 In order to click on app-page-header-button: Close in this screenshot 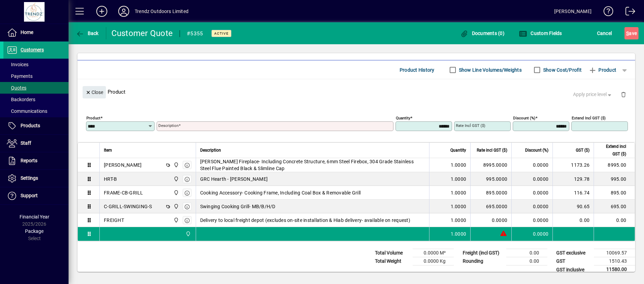, I will do `click(94, 92)`.